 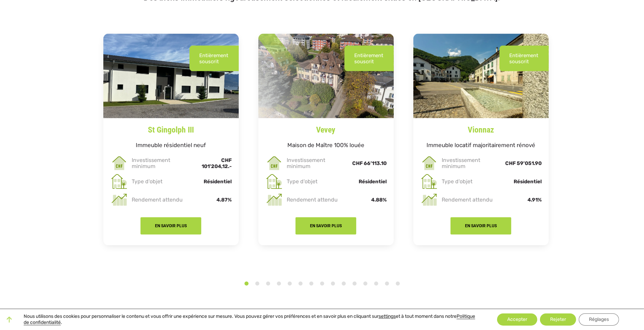 I want to click on button: 11, so click(x=355, y=284).